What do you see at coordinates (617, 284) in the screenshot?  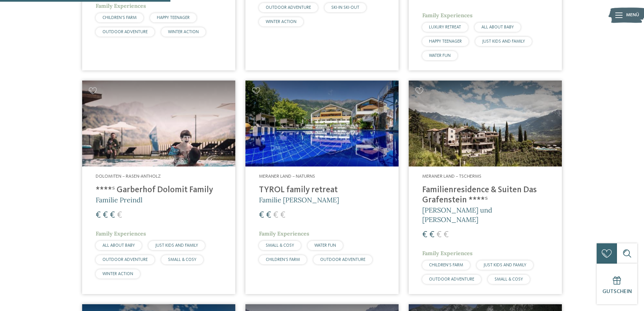 I see `a: Gutschein` at bounding box center [617, 284].